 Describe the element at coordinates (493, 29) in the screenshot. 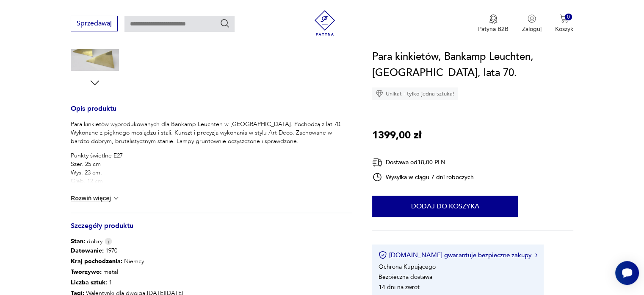

I see `p: Patyna B2B` at that location.